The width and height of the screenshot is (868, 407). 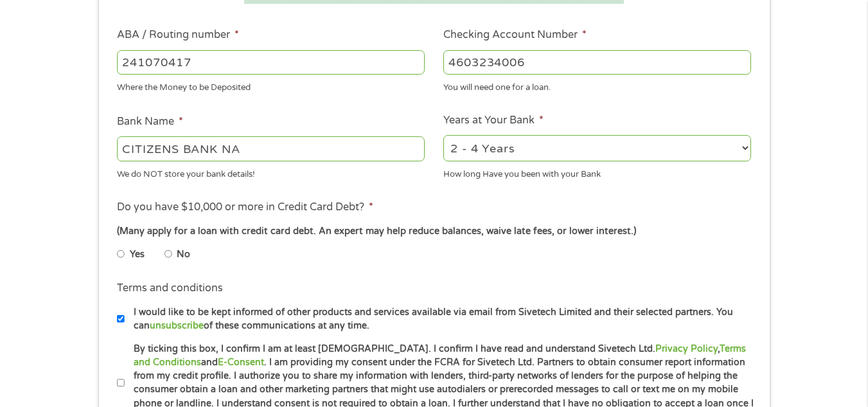 What do you see at coordinates (686, 349) in the screenshot?
I see `a: Privacy Policy` at bounding box center [686, 349].